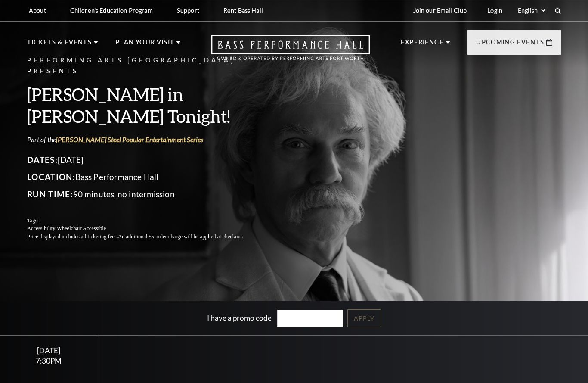  What do you see at coordinates (145, 177) in the screenshot?
I see `p: Bass Performance Hall` at bounding box center [145, 177].